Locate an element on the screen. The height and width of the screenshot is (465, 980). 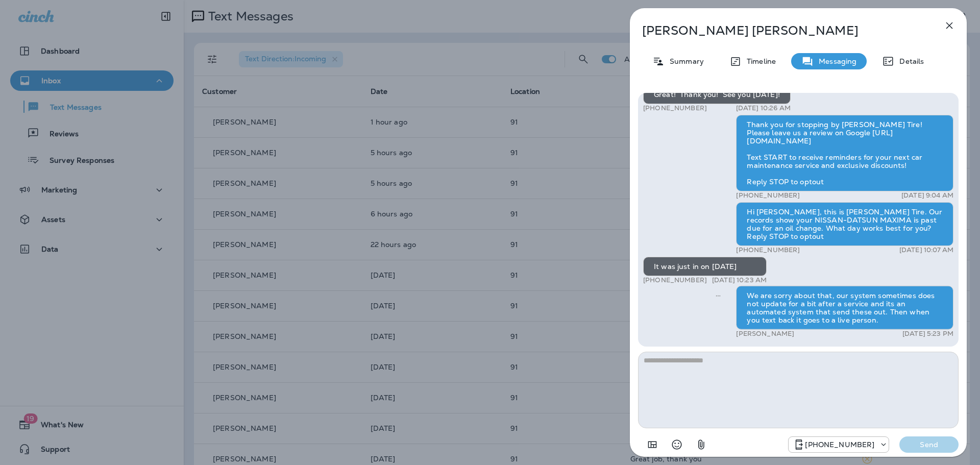
div: +1 (330) 521-2826 is located at coordinates (839, 445).